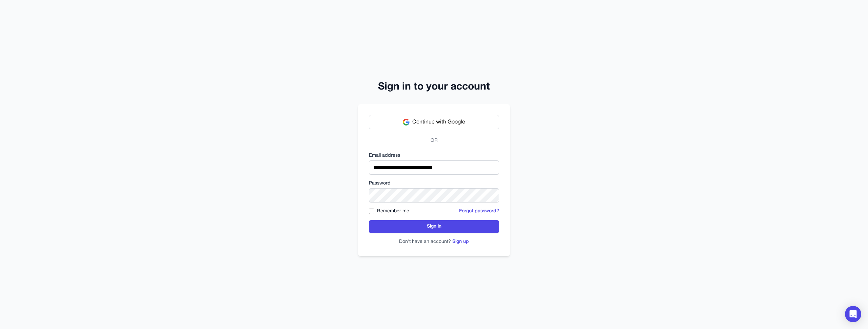 The image size is (868, 329). I want to click on h2: Sign in to your account, so click(434, 87).